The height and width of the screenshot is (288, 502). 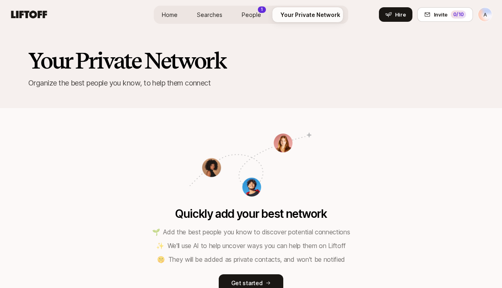 I want to click on div: 0 /10, so click(x=458, y=15).